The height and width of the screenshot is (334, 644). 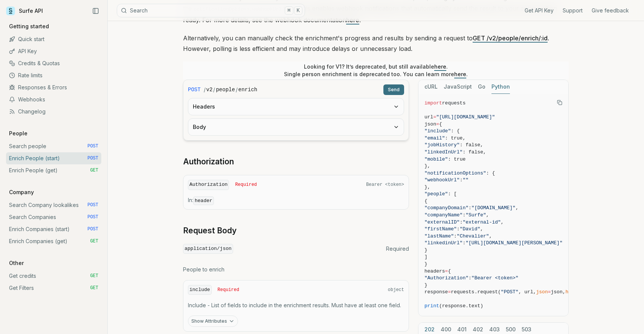 What do you see at coordinates (482, 87) in the screenshot?
I see `button: Go` at bounding box center [482, 87].